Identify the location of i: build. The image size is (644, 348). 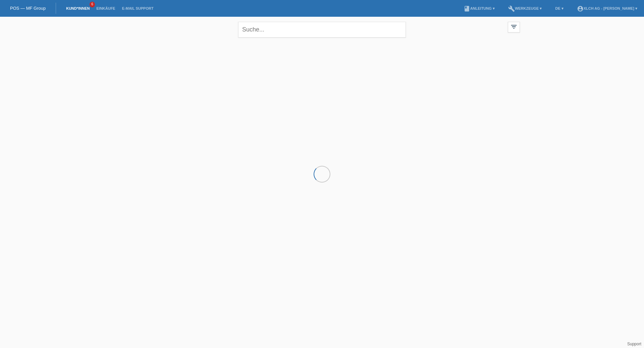
(512, 9).